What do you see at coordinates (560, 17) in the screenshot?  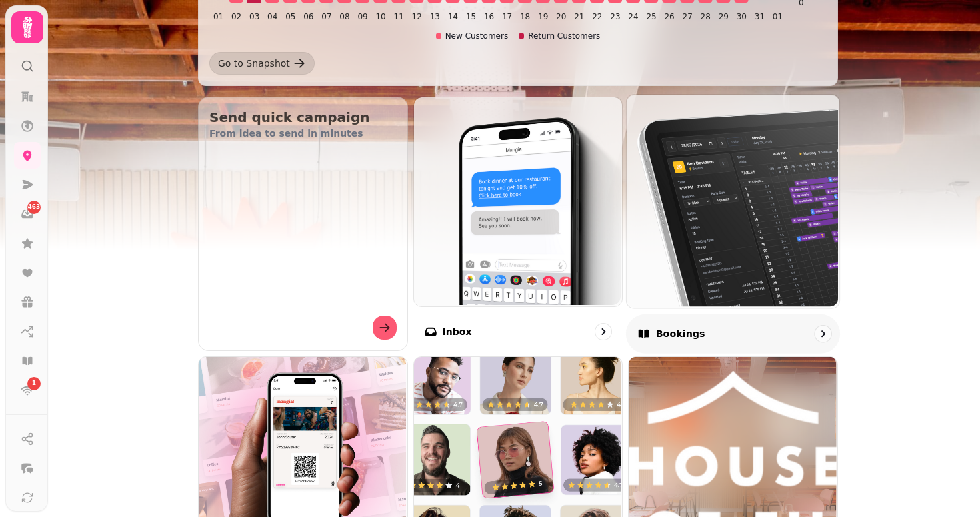 I see `tspan: 20` at bounding box center [560, 17].